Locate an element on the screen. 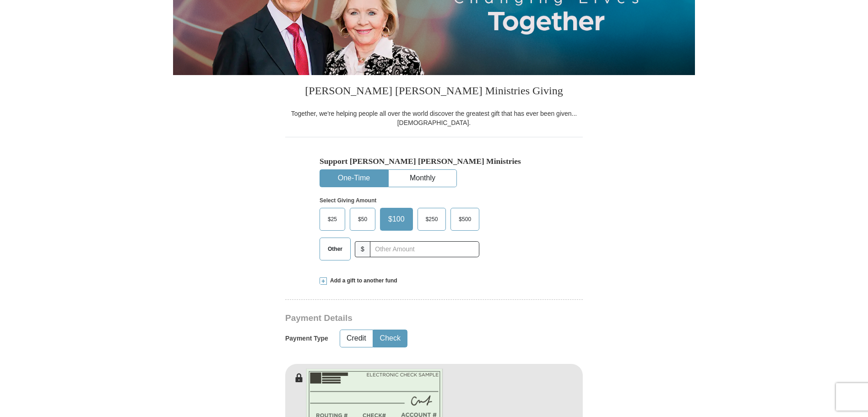 Image resolution: width=868 pixels, height=417 pixels. span: Add a gift to another fund is located at coordinates (362, 281).